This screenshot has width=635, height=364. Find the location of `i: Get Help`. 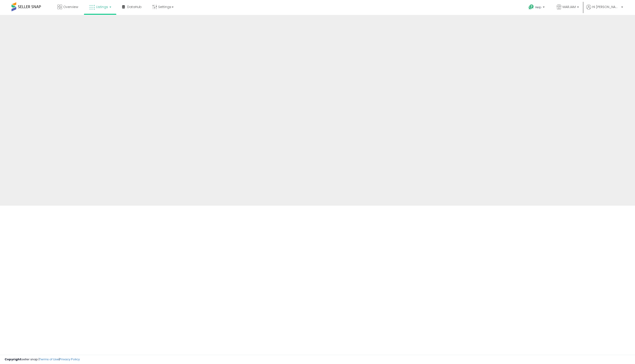

i: Get Help is located at coordinates (531, 7).